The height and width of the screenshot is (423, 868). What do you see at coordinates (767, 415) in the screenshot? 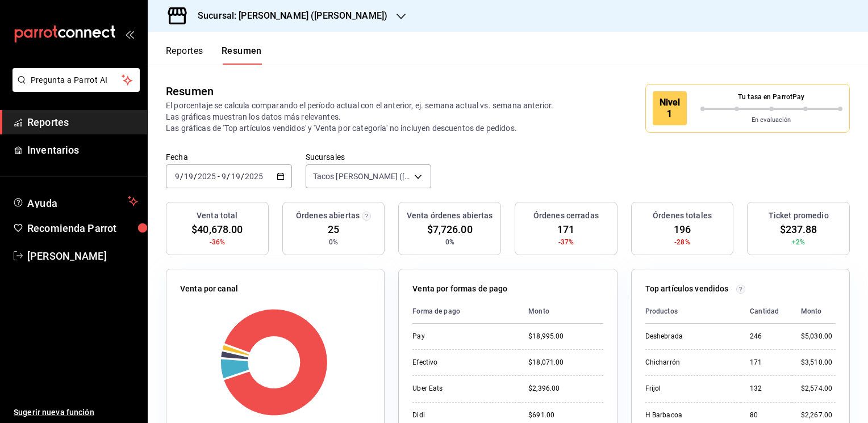
I see `div: 80` at bounding box center [767, 415].